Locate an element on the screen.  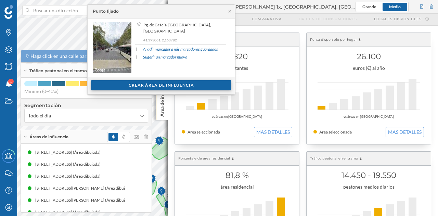
div: euros (€) al año is located at coordinates (369, 68).